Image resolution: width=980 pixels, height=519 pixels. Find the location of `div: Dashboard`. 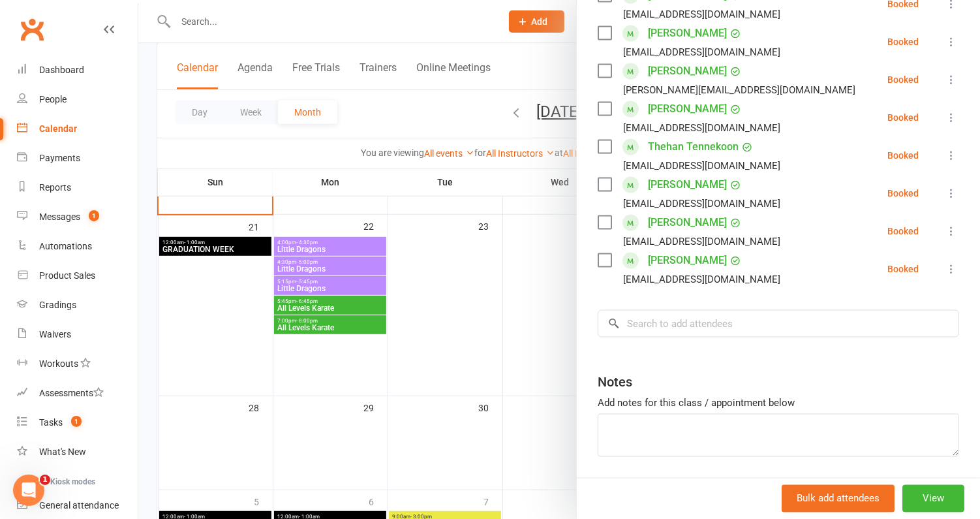

div: Dashboard is located at coordinates (61, 70).